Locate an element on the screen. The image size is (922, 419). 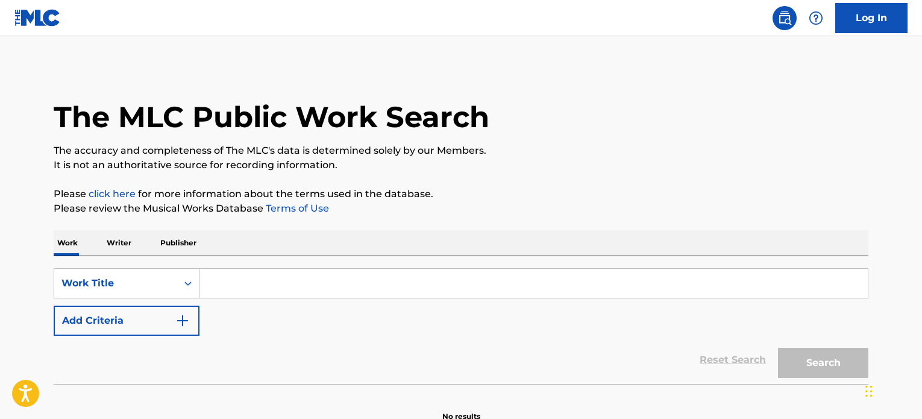
p: Please review the Musical Works Database is located at coordinates (461, 209).